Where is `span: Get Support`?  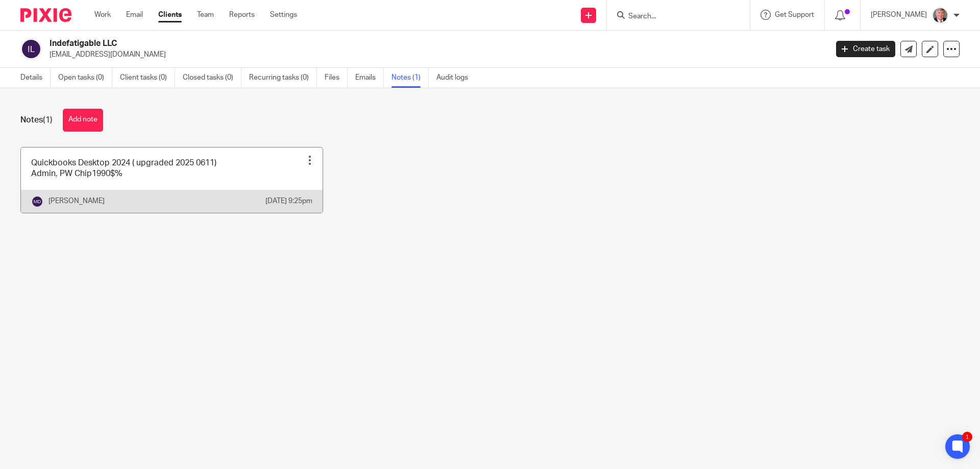 span: Get Support is located at coordinates (794, 15).